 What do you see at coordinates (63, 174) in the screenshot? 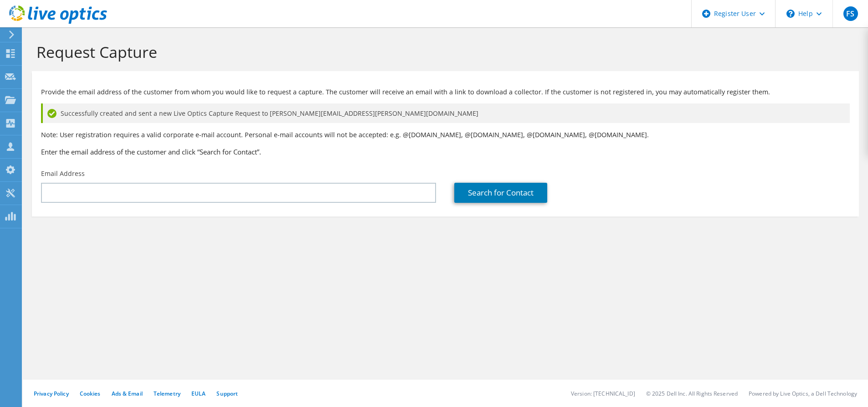
I see `label: Email Address` at bounding box center [63, 174].